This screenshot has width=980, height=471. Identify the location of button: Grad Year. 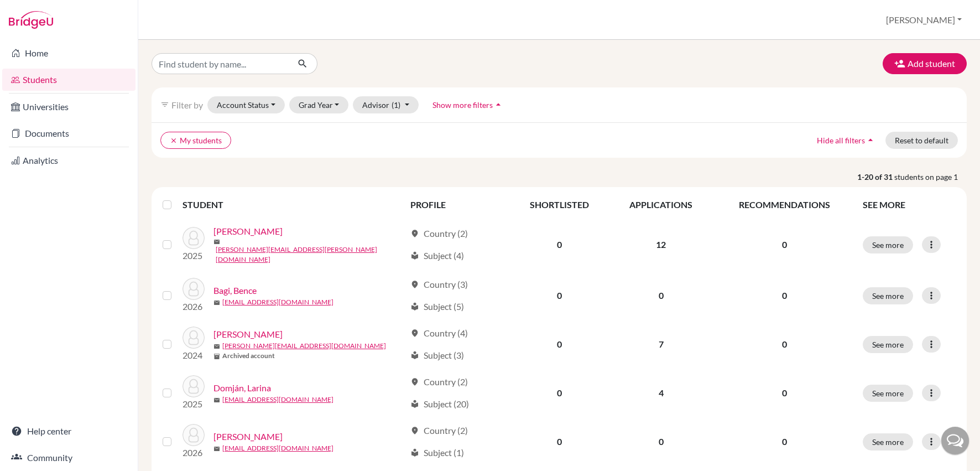
(319, 105).